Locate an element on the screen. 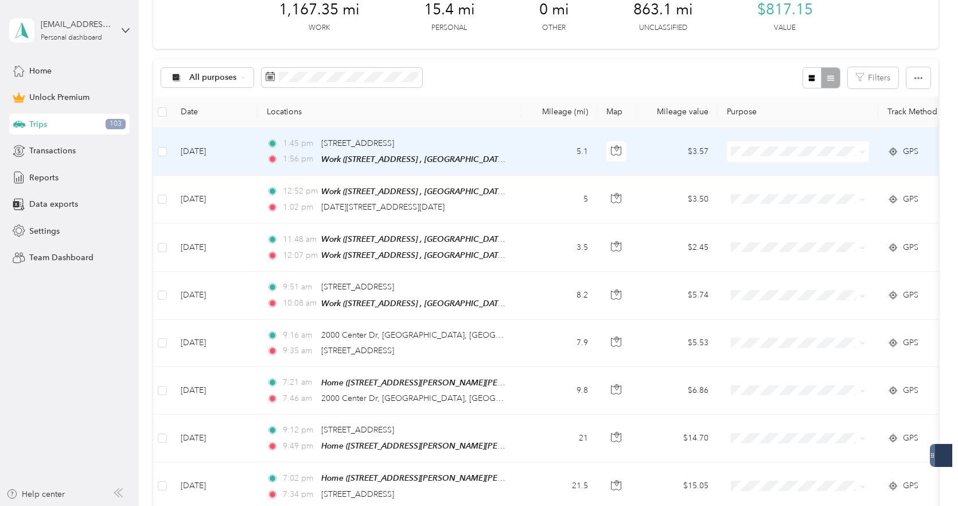 This screenshot has width=958, height=506. span: 9:35 am is located at coordinates (299, 351).